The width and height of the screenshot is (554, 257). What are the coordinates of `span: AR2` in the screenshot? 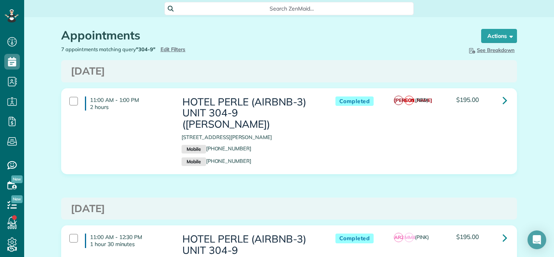 It's located at (399, 237).